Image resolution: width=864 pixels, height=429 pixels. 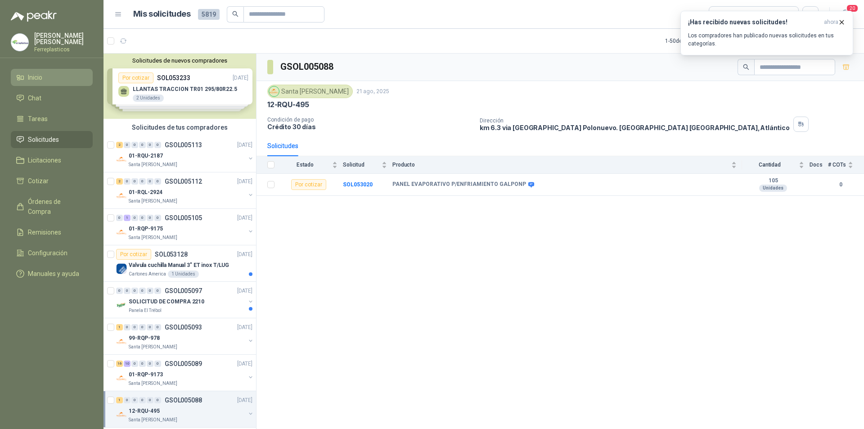 What do you see at coordinates (147, 274) in the screenshot?
I see `p: Cartones America` at bounding box center [147, 274].